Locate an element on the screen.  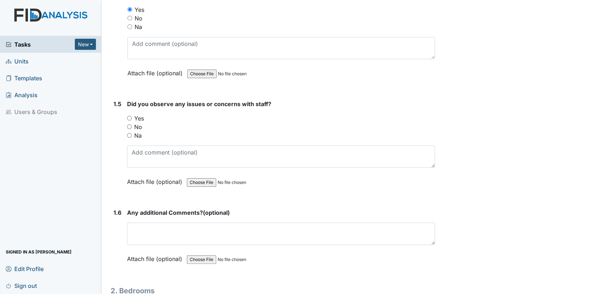
label: 1.5 is located at coordinates (117, 104).